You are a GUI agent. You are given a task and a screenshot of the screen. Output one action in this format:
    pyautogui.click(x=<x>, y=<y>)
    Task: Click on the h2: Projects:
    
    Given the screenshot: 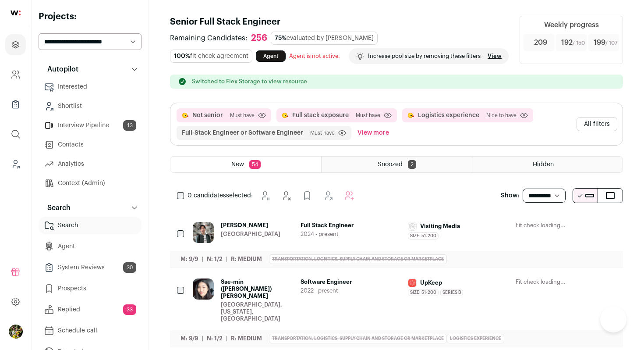 What is the action you would take?
    pyautogui.click(x=90, y=17)
    